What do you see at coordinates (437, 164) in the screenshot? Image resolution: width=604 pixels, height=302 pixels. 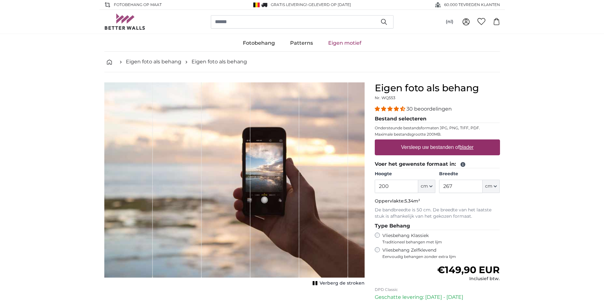 I see `legend: Voer het gewenste formaat in:` at bounding box center [437, 164].